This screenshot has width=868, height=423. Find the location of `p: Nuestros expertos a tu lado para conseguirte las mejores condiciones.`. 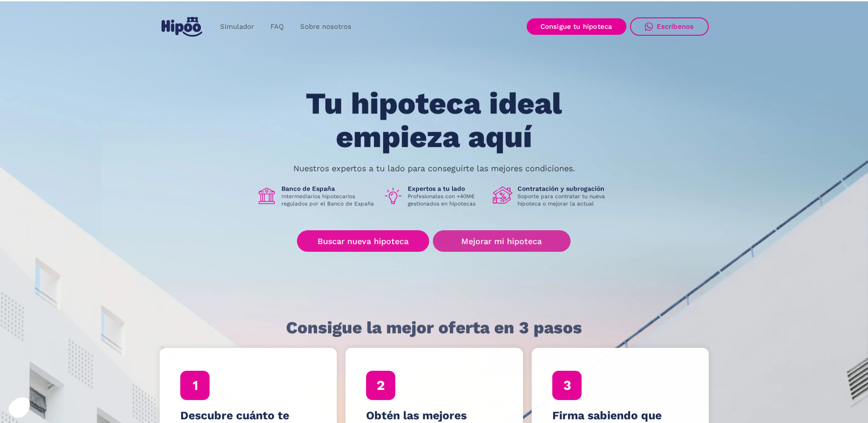

p: Nuestros expertos a tu lado para conseguirte las mejores condiciones. is located at coordinates (434, 169).